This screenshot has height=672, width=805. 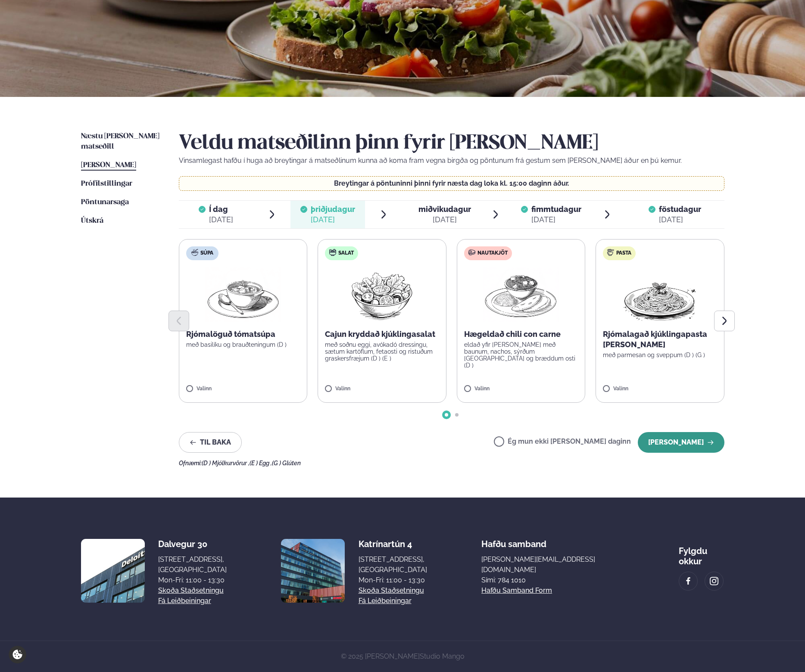 What do you see at coordinates (701, 553) in the screenshot?
I see `div: Fylgdu okkur` at bounding box center [701, 553].